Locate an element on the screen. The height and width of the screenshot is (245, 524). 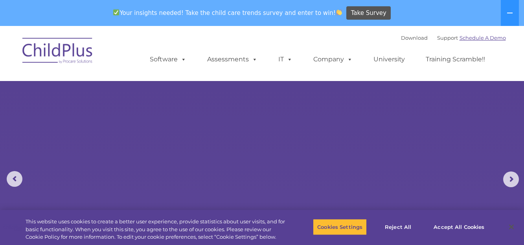
a: Assessments is located at coordinates (232, 59).